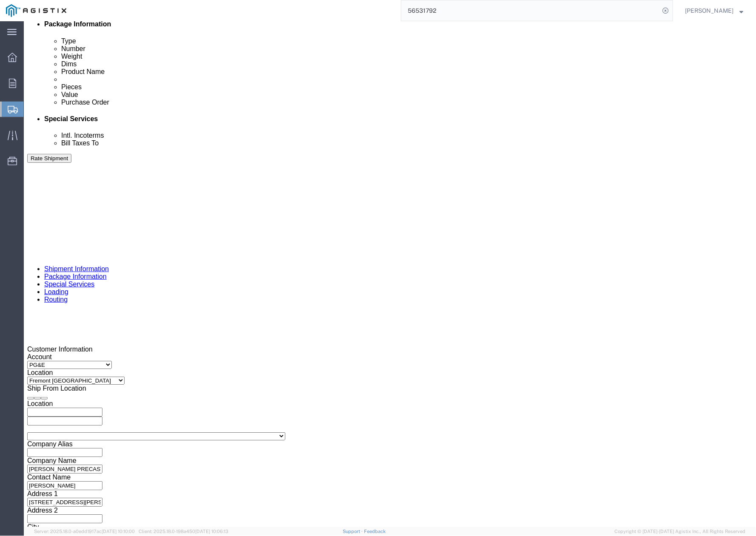  I want to click on img: logo, so click(36, 11).